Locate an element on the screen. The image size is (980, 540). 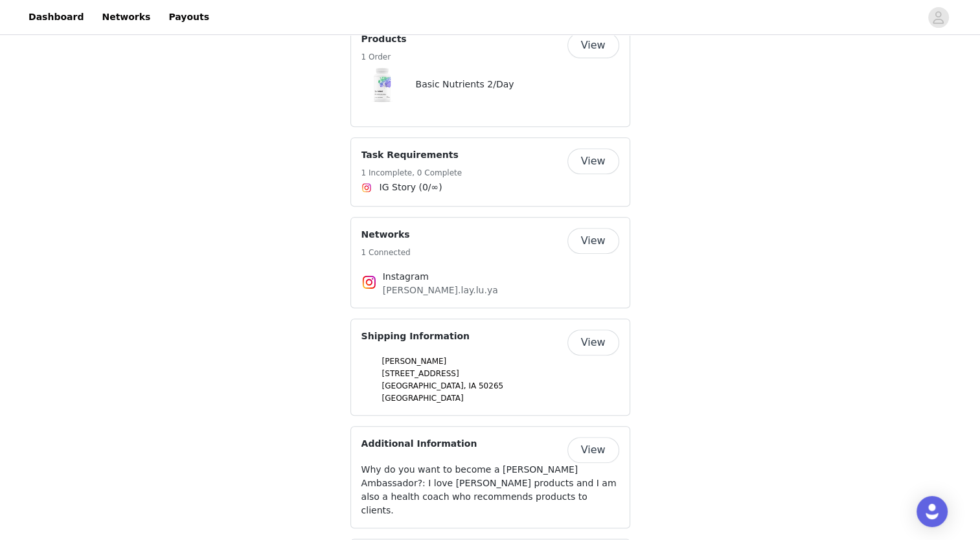
a: Networks is located at coordinates (125, 17).